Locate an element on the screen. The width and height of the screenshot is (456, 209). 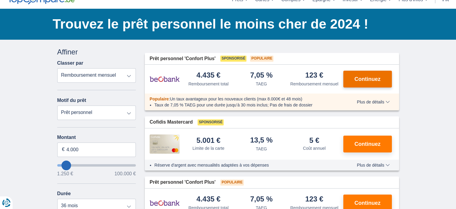
label: Motif du prêt is located at coordinates (72, 100).